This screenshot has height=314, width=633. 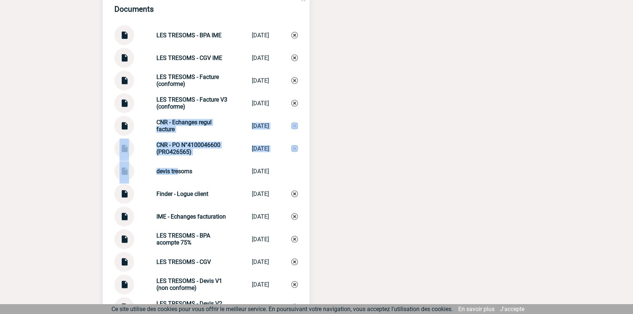 What do you see at coordinates (187, 80) in the screenshot?
I see `strong: LES TRESOMS - Facture (conforme)` at bounding box center [187, 80].